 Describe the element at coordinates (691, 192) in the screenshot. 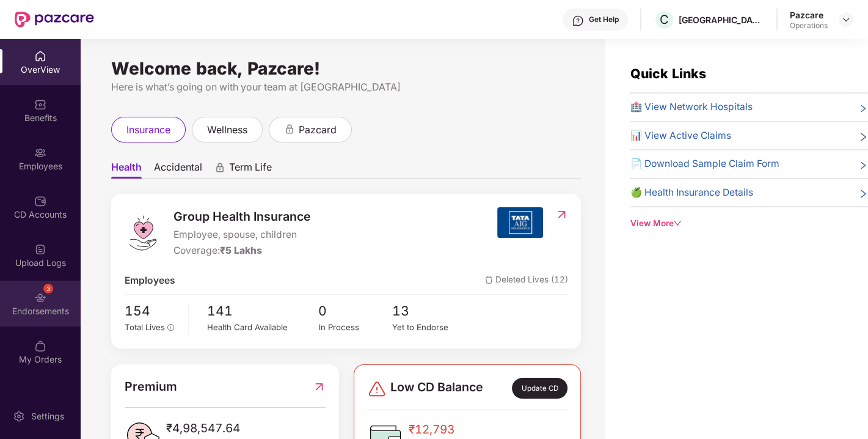

I see `span: 🍏 Health Insurance Details` at that location.